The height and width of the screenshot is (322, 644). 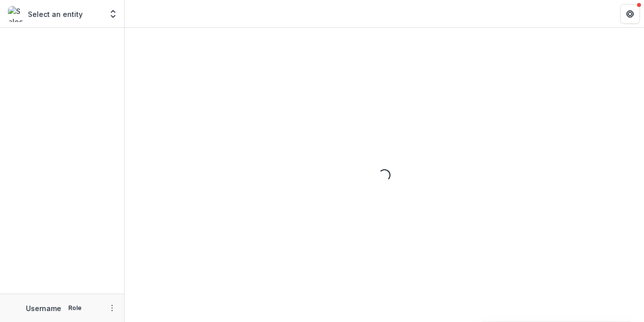 I want to click on button: Open entity switcher, so click(x=113, y=14).